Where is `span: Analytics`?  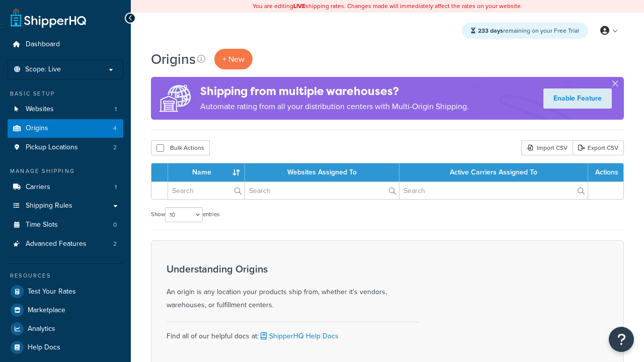 span: Analytics is located at coordinates (41, 329).